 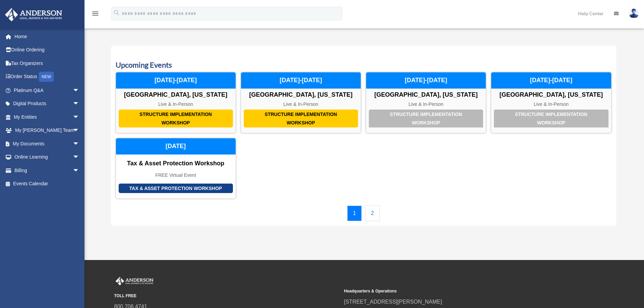 What do you see at coordinates (95, 13) in the screenshot?
I see `i: menu` at bounding box center [95, 13].